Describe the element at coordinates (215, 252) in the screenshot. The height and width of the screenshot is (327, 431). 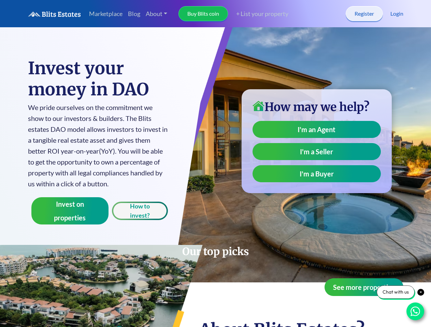
I see `h2: Our top picks` at that location.